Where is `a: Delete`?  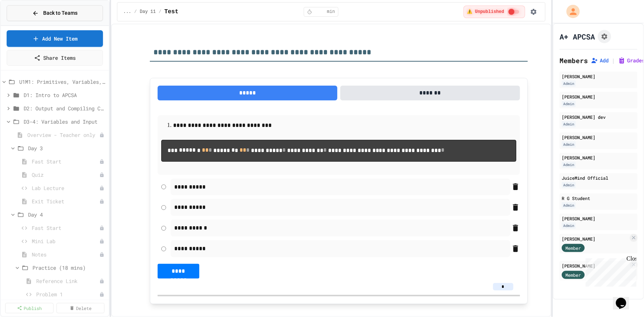
a: Delete is located at coordinates (81, 308).